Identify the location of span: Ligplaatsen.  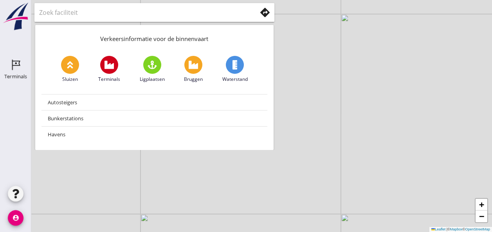
(152, 79).